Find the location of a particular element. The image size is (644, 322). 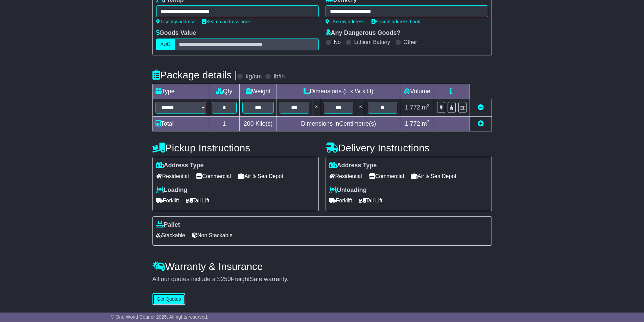

span: 250 is located at coordinates (226, 279).